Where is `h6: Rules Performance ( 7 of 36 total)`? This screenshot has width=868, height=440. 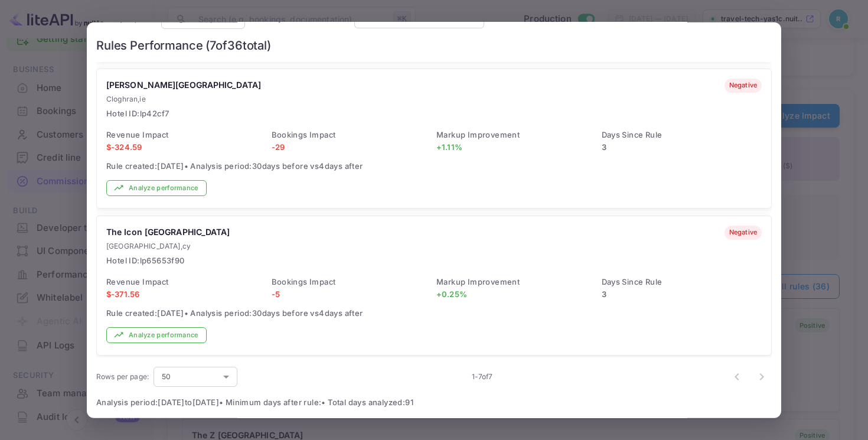
h6: Rules Performance ( 7 of 36 total) is located at coordinates (434, 45).